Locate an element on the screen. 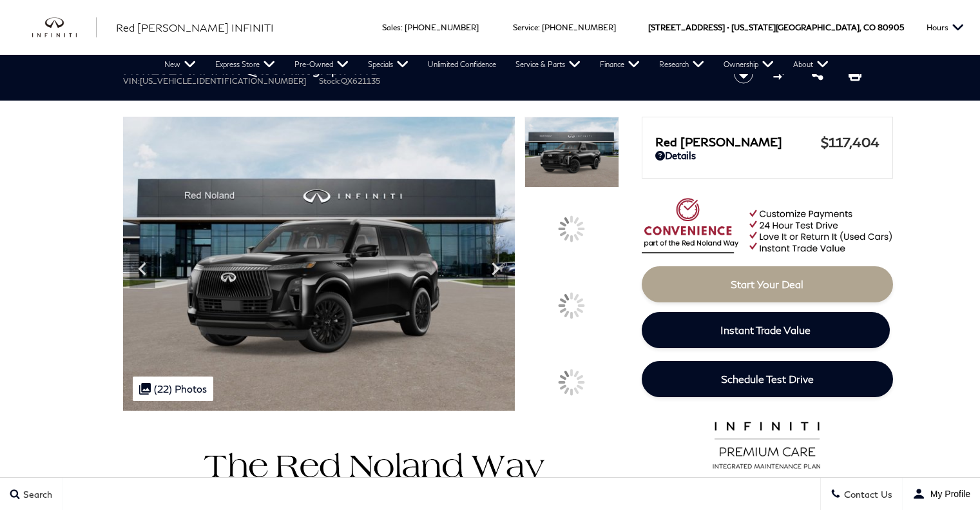 Image resolution: width=980 pixels, height=510 pixels. a: Instant Trade Value is located at coordinates (766, 330).